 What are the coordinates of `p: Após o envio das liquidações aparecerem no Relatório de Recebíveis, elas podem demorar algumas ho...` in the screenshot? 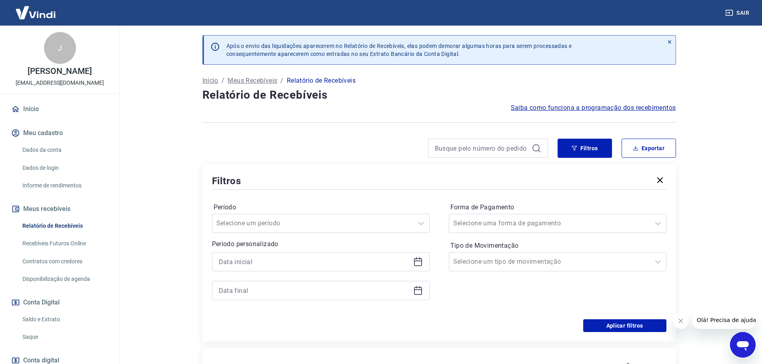 It's located at (399, 50).